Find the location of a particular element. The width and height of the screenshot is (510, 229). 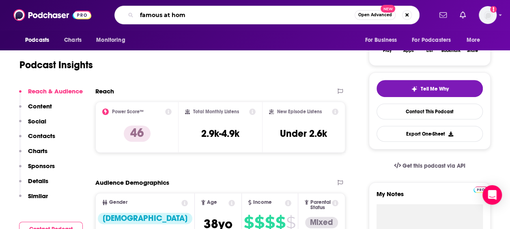

div: Open Intercom Messenger is located at coordinates (492, 195).